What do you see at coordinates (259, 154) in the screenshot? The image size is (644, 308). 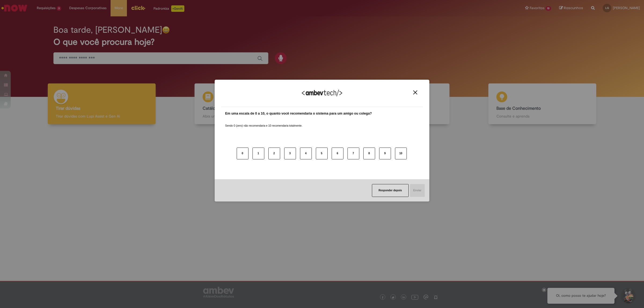 I see `button: 1` at bounding box center [259, 154].